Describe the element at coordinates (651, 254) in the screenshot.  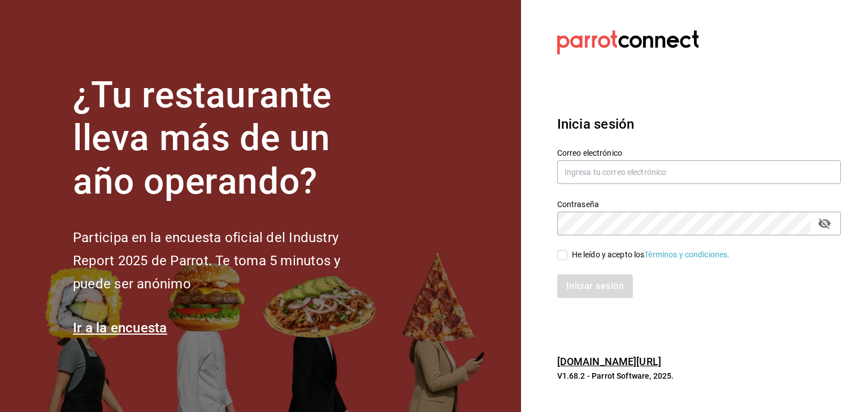
I see `div: He leído y acepto los` at that location.